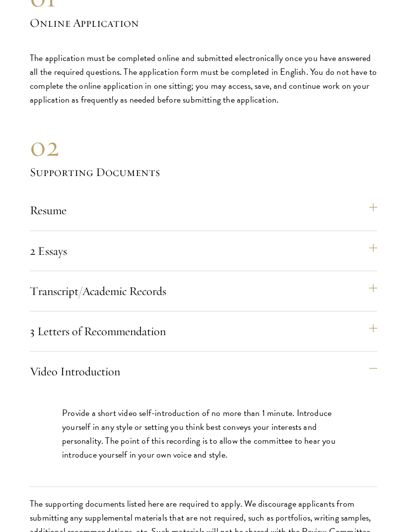  What do you see at coordinates (204, 146) in the screenshot?
I see `div: 02` at bounding box center [204, 146].